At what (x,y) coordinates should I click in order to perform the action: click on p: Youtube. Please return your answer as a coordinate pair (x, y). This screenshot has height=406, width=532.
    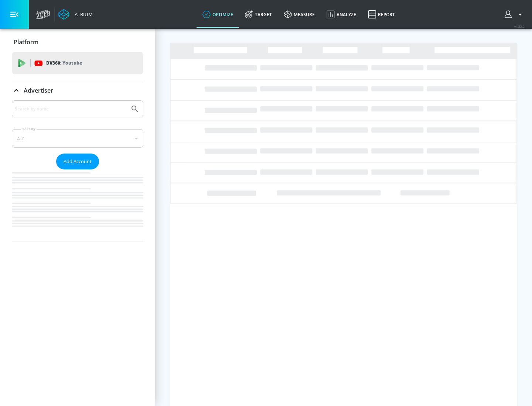
    Looking at the image, I should click on (72, 63).